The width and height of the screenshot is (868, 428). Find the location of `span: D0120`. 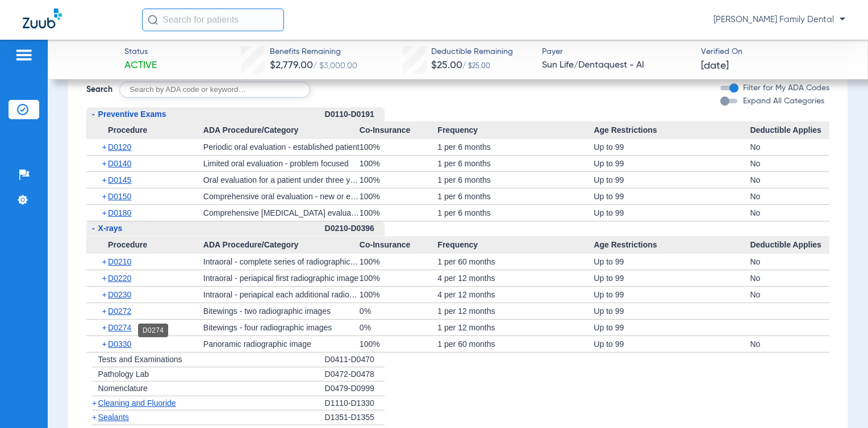

span: D0120 is located at coordinates (119, 147).